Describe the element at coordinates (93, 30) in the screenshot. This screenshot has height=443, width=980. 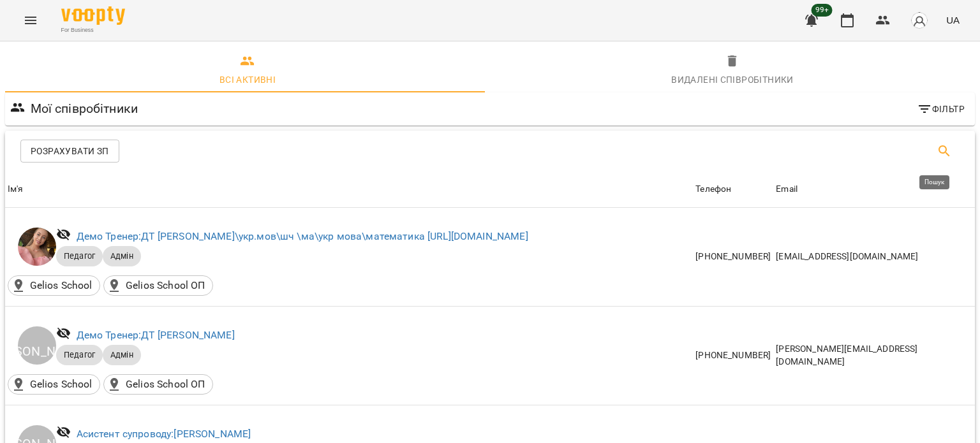
I see `span: For Business` at that location.